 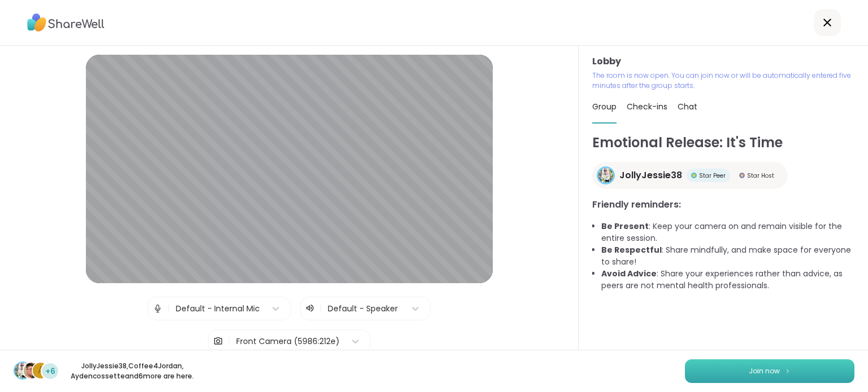 What do you see at coordinates (728, 232) in the screenshot?
I see `li: : Keep your camera on and remain visible for the entire session.` at bounding box center [728, 232].